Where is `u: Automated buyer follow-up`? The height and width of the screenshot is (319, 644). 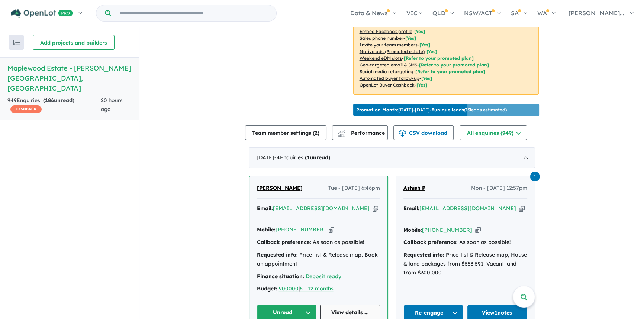 u: Automated buyer follow-up is located at coordinates (390, 78).